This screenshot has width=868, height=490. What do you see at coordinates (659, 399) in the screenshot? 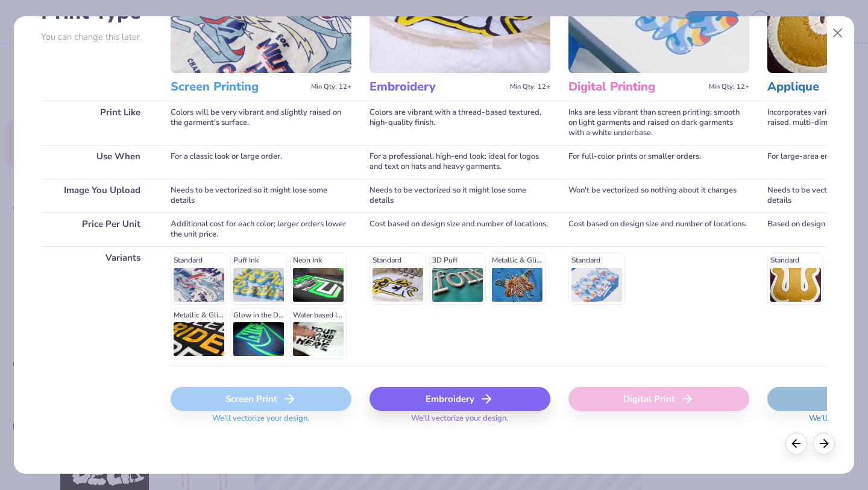
I see `div: Digital Print` at bounding box center [659, 399].